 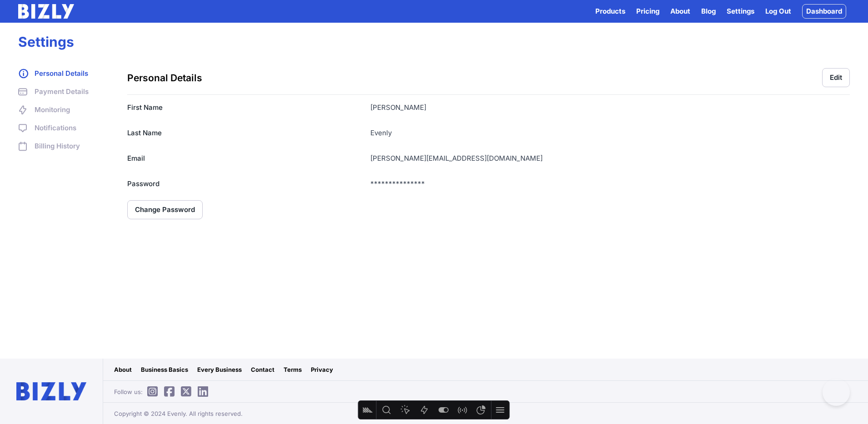 I want to click on button: Products, so click(x=611, y=12).